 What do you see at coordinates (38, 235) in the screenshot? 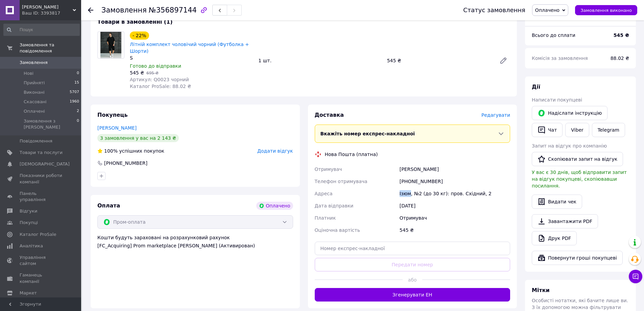
I see `span: Каталог ProSale` at bounding box center [38, 235].